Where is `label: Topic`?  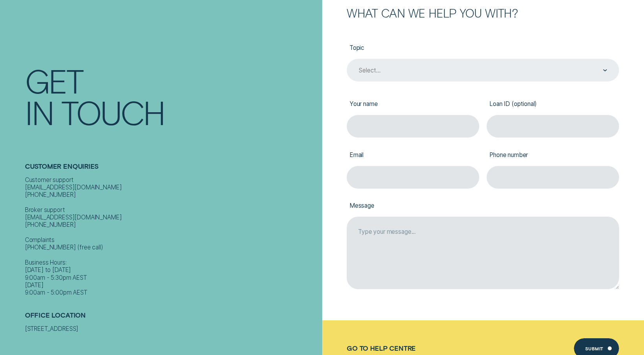 label: Topic is located at coordinates (482, 48).